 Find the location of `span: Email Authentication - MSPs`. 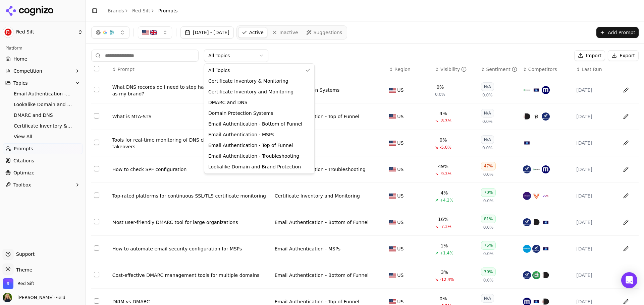

span: Email Authentication - MSPs is located at coordinates (241, 135).